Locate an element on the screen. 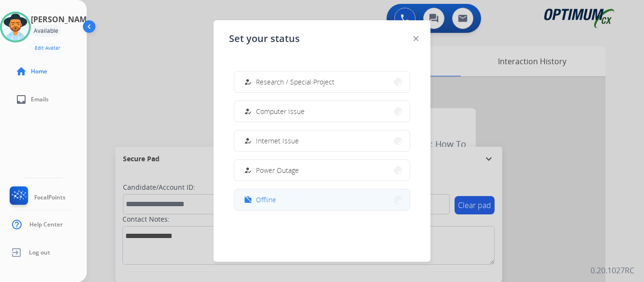  p: 0.20.1027RC is located at coordinates (612, 271).